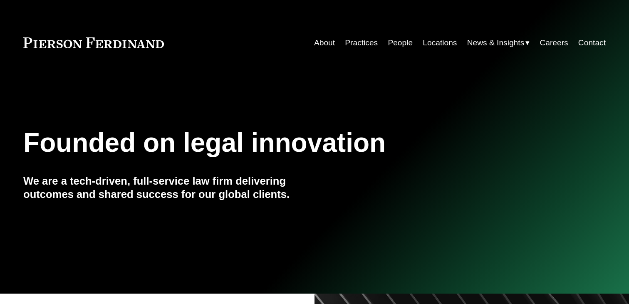 The height and width of the screenshot is (304, 629). Describe the element at coordinates (498, 43) in the screenshot. I see `a: folder dropdown` at that location.